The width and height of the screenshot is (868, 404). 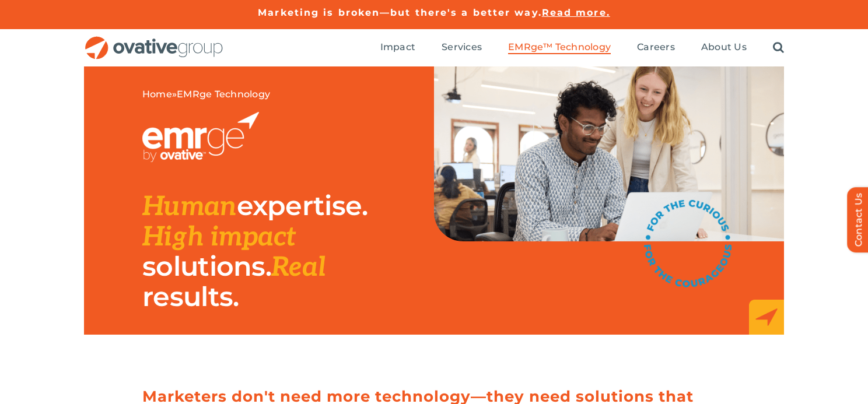 I want to click on span: EMRge Technology, so click(x=224, y=94).